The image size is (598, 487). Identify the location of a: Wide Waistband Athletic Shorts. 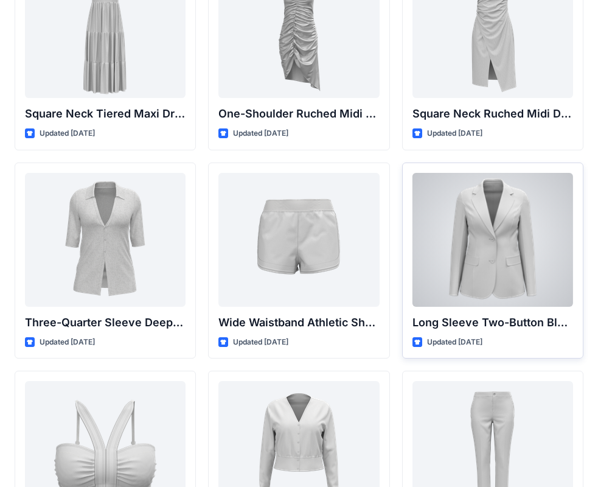
(299, 240).